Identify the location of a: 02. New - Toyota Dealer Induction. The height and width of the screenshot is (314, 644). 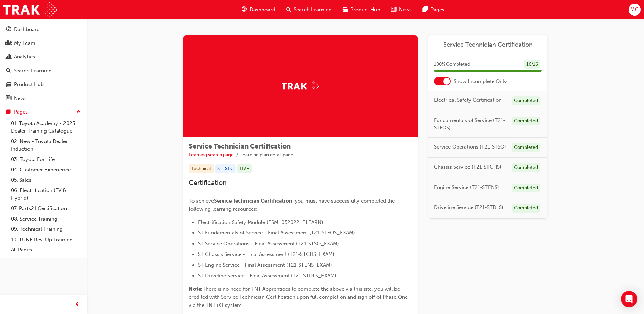
(46, 145).